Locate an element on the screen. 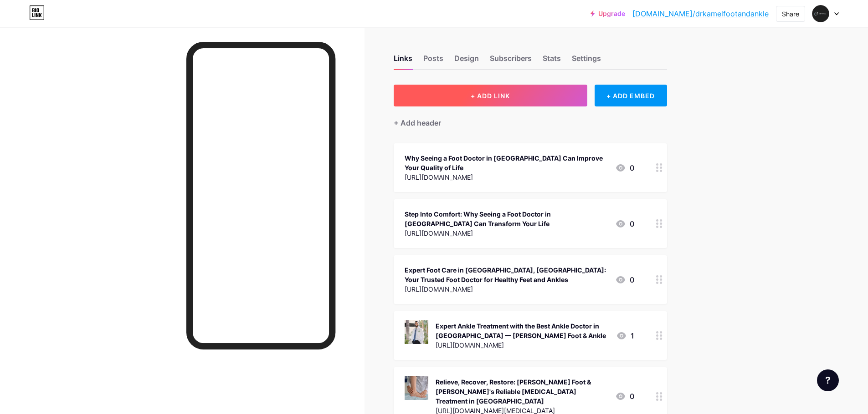 This screenshot has height=414, width=868. img: drkamelfootandankle is located at coordinates (821, 14).